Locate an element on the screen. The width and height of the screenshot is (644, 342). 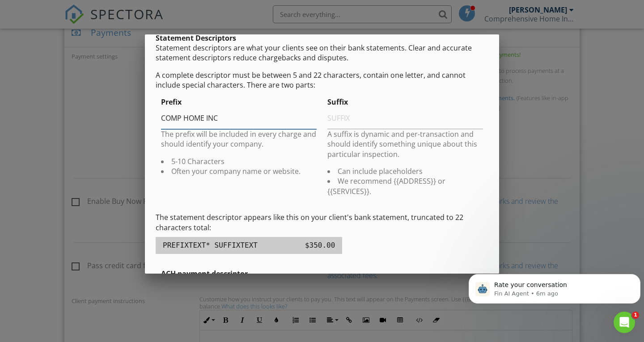
p: The prefix will be included in every charge and should identify your company. is located at coordinates (239, 139).